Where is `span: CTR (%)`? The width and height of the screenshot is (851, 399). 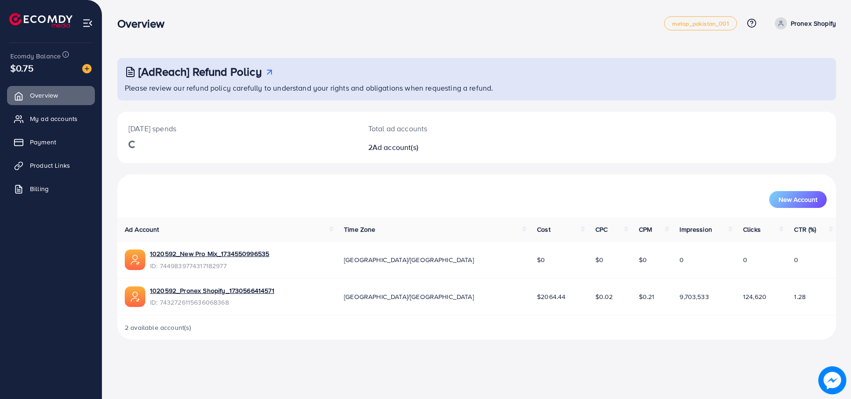 span: CTR (%) is located at coordinates (805, 229).